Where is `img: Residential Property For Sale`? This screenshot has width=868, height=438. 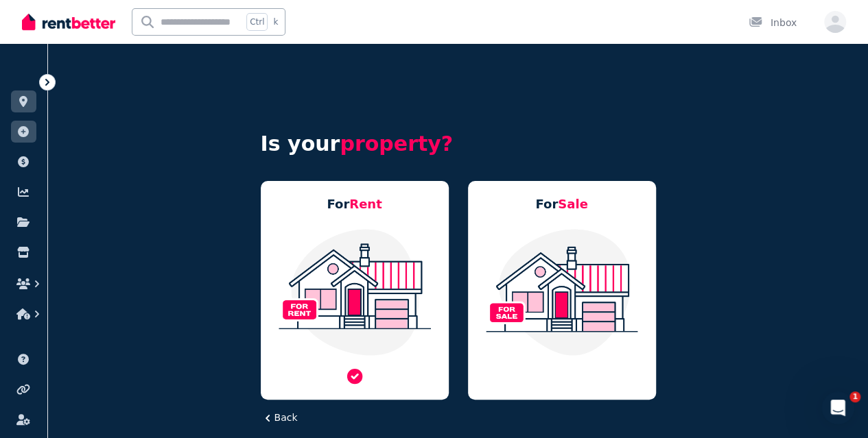
img: Residential Property For Sale is located at coordinates (562, 292).